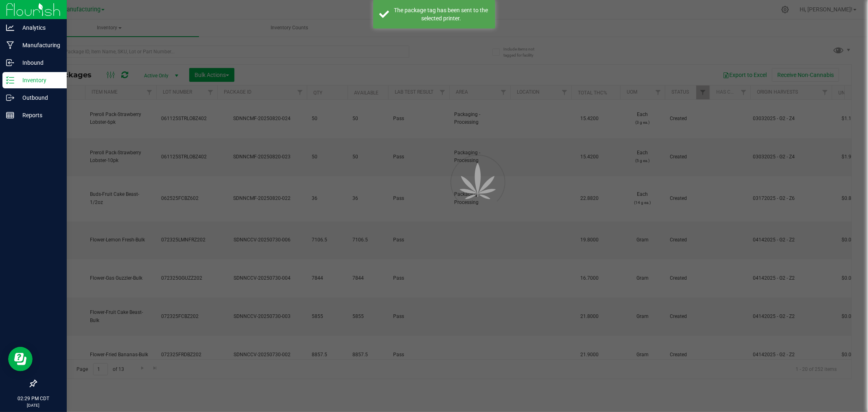 The height and width of the screenshot is (412, 868). Describe the element at coordinates (39, 45) in the screenshot. I see `p: Manufacturing` at that location.